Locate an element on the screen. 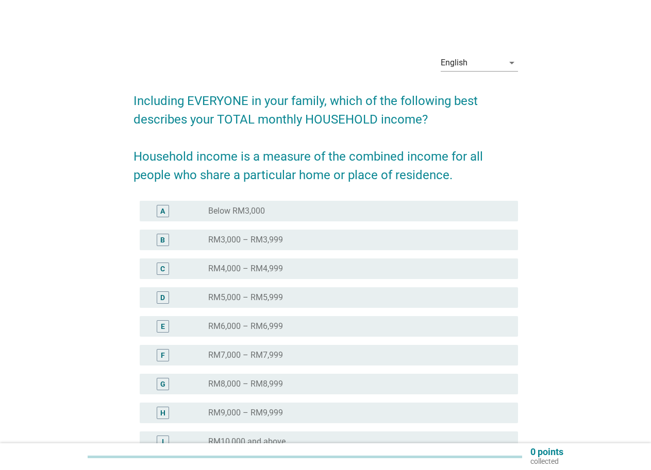 This screenshot has width=651, height=470. h2: Including EVERYONE in your family, which of the following best describes your TOTAL monthly HOUSE... is located at coordinates (326, 133).